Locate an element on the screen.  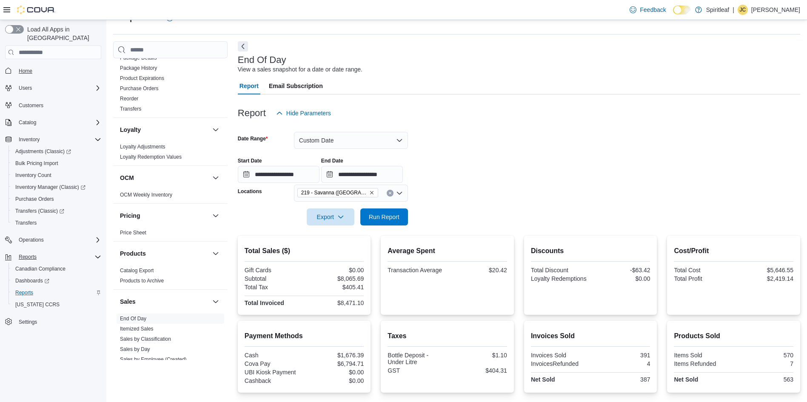
span: OCM Weekly Inventory is located at coordinates (146, 195).